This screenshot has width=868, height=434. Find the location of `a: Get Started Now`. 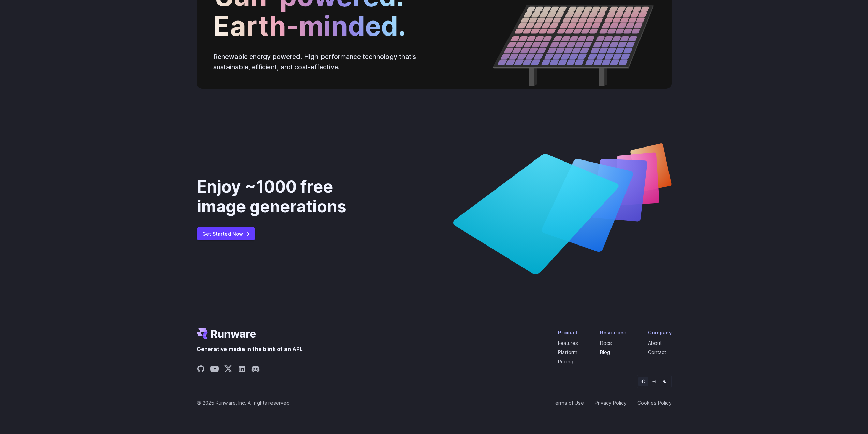

a: Get Started Now is located at coordinates (226, 234).